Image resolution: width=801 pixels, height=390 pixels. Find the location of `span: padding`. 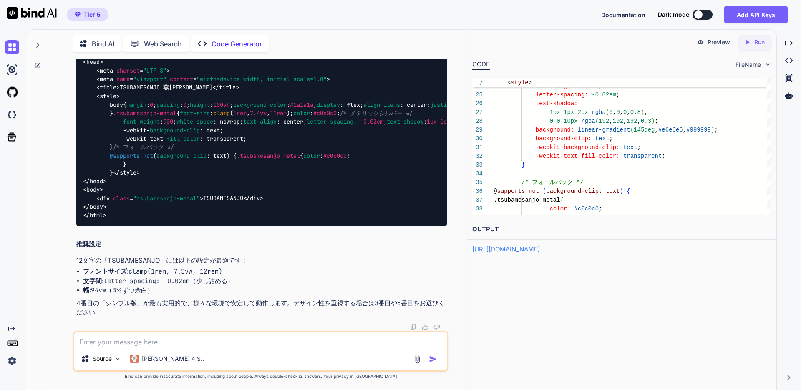

span: padding is located at coordinates (168, 105).